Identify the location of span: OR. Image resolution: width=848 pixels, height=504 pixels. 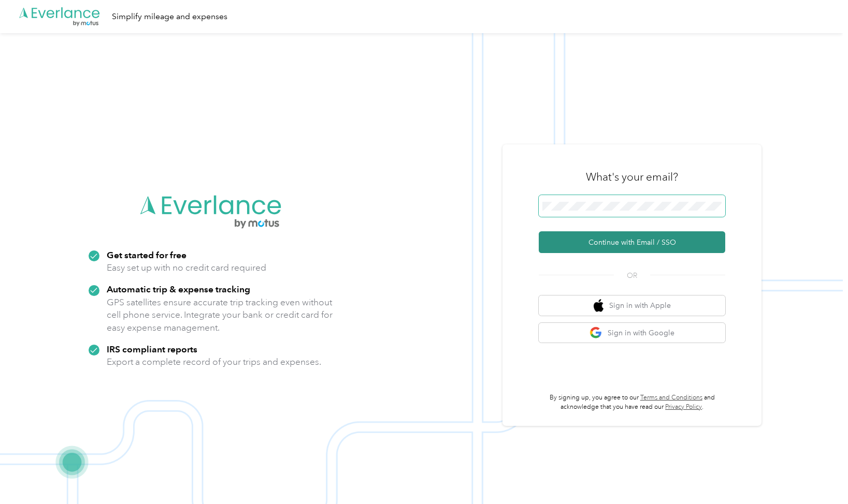
(632, 276).